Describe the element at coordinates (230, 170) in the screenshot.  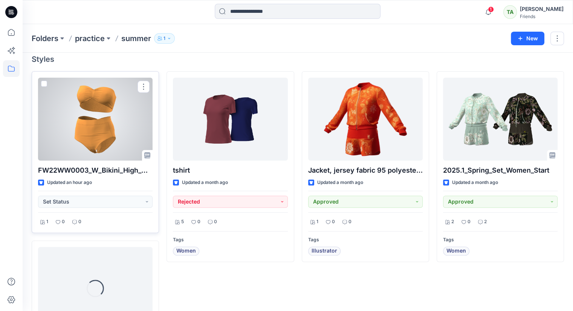
I see `p: tshirt` at that location.